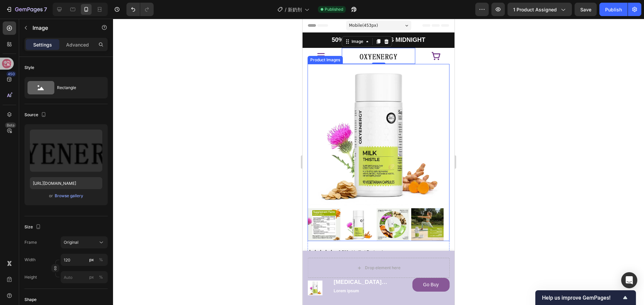 This screenshot has width=644, height=305. What do you see at coordinates (582, 298) in the screenshot?
I see `span: Help us improve GemPages!` at bounding box center [582, 298].